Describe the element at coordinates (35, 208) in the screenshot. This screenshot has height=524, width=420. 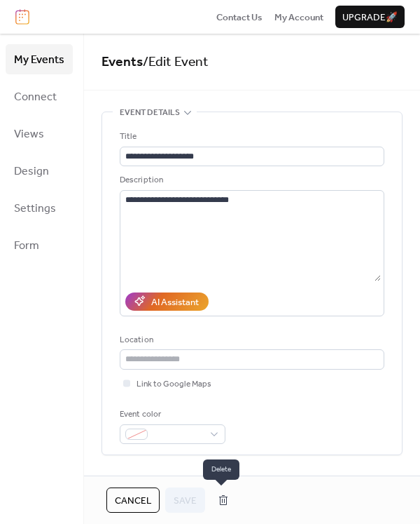
I see `span: Settings` at that location.